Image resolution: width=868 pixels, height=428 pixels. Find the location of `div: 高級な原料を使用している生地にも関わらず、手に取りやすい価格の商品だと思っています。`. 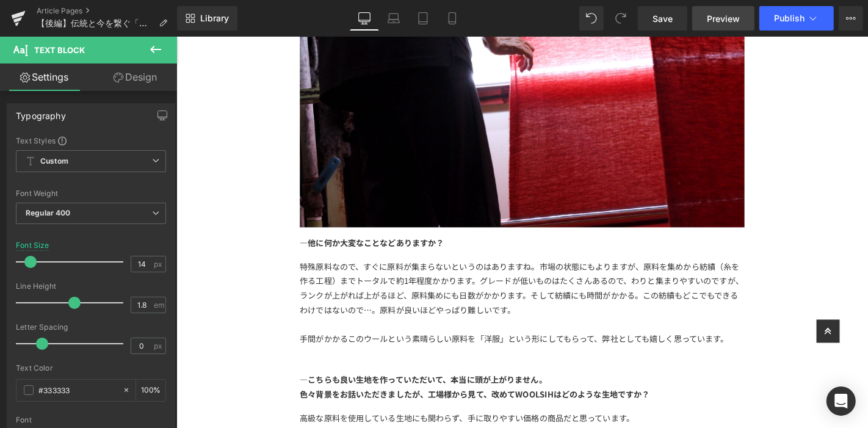

div: 高級な原料を使用している生地にも関わらず、手に取りやすい価格の商品だと思っています。 is located at coordinates (369, 407).